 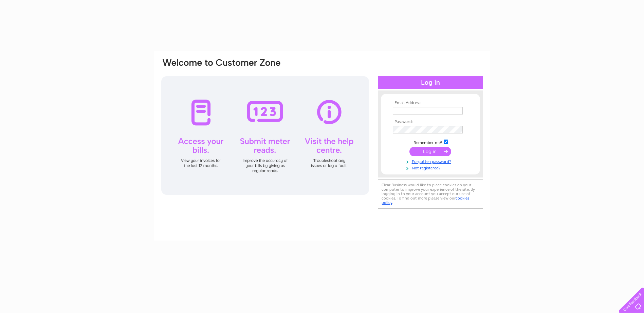 What do you see at coordinates (430, 194) in the screenshot?
I see `div: Clear Business would like to place cookies on your computer to improve your experience of the sit...` at bounding box center [430, 194].